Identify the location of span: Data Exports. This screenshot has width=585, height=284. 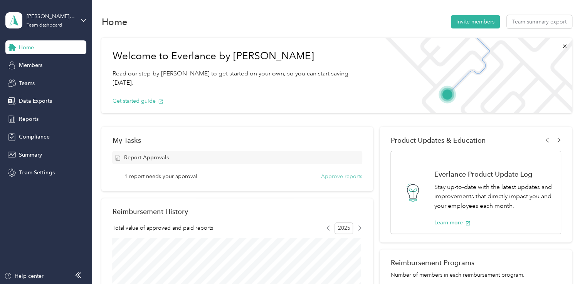
(35, 101).